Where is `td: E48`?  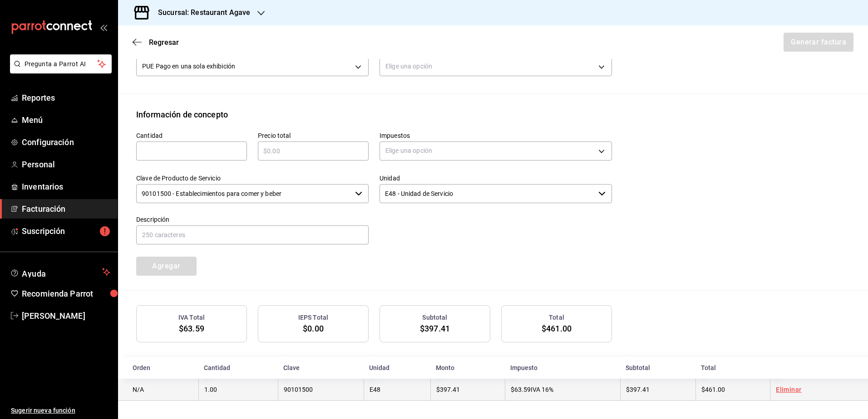 td: E48 is located at coordinates (397, 390).